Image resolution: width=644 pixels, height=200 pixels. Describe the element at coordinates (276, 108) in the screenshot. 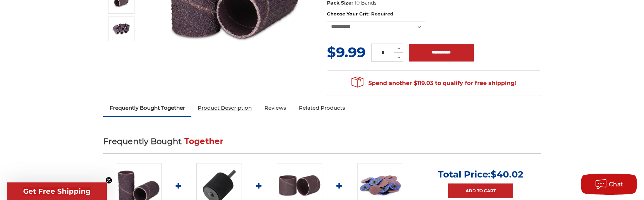

I see `a: Reviews` at that location.